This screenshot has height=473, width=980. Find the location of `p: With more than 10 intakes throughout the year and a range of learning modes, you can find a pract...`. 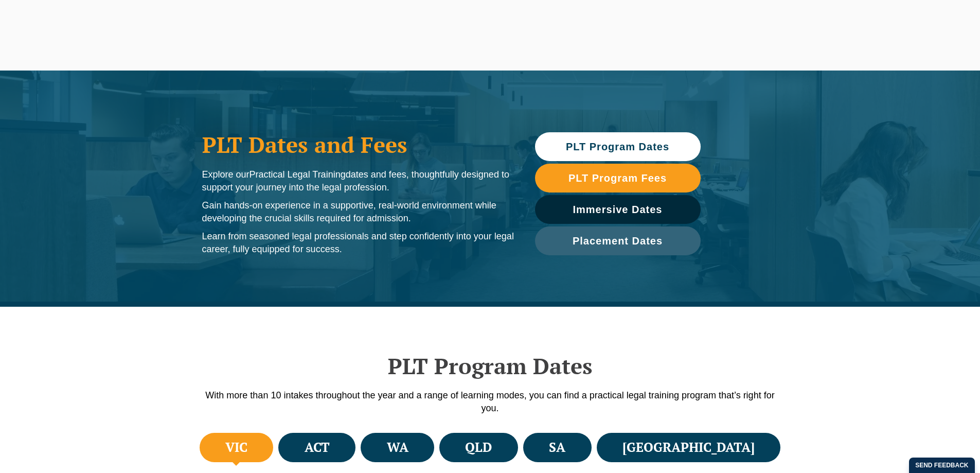

p: With more than 10 intakes throughout the year and a range of learning modes, you can find a pract... is located at coordinates (490, 402).